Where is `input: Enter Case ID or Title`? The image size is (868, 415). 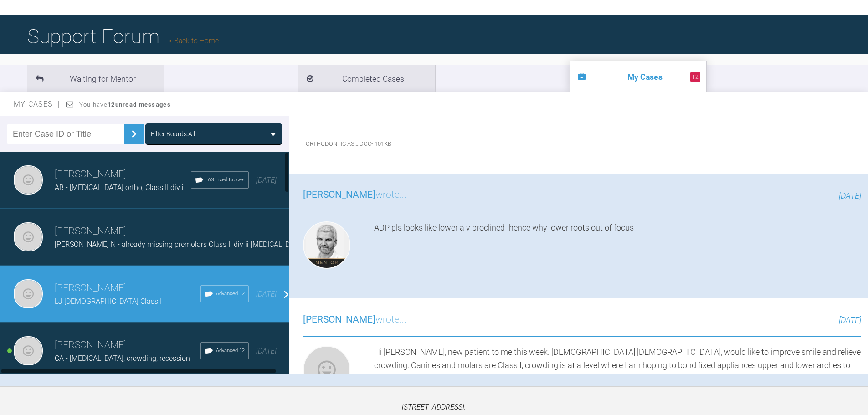 input: Enter Case ID or Title is located at coordinates (66, 134).